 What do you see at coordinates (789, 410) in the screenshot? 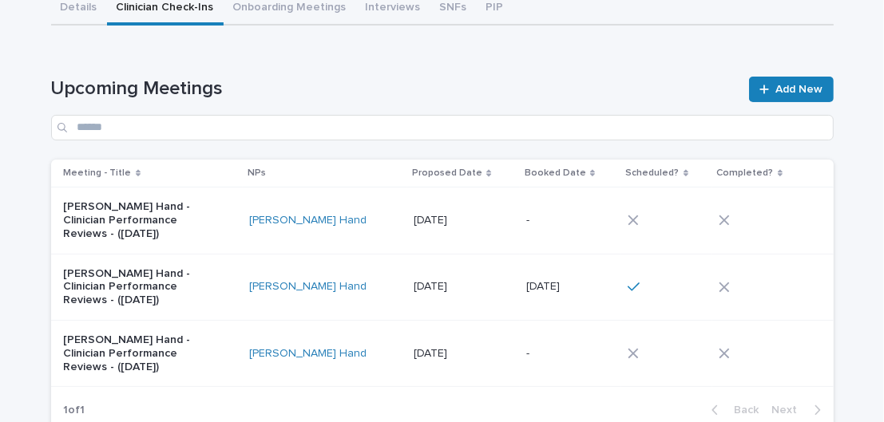
I see `span: Next` at bounding box center [789, 410].